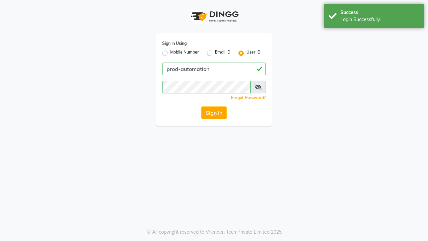 The image size is (428, 241). I want to click on label: User ID, so click(254, 53).